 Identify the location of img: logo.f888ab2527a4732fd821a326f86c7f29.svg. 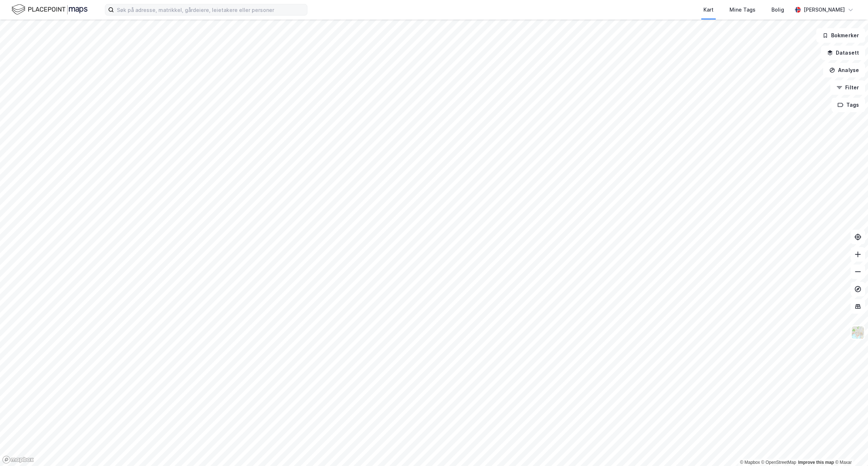
(49, 10).